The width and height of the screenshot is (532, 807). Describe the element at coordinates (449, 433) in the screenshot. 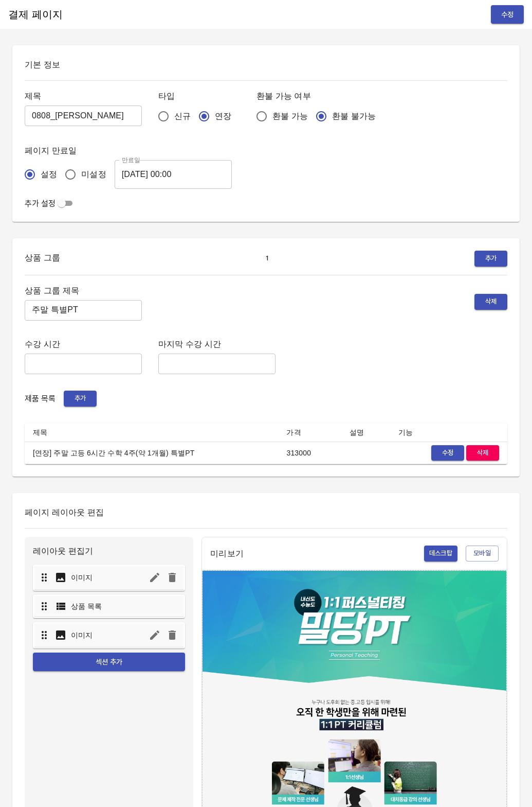

I see `th: 기능` at that location.